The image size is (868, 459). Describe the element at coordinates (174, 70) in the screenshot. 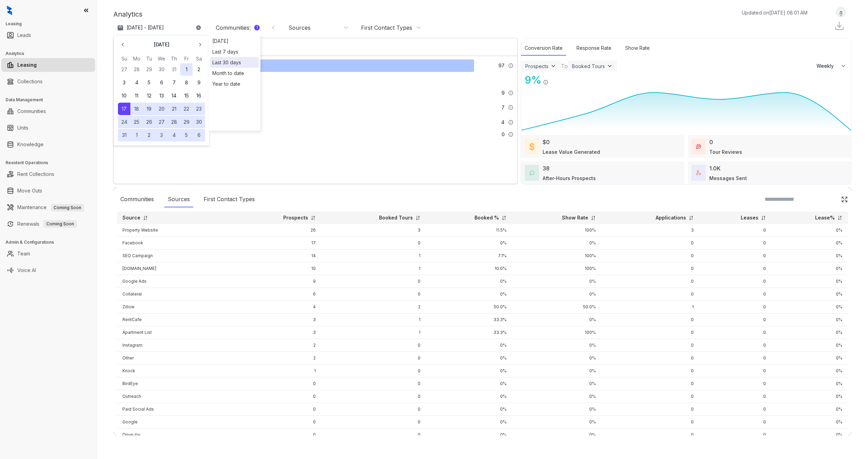

I see `button: 31` at that location.